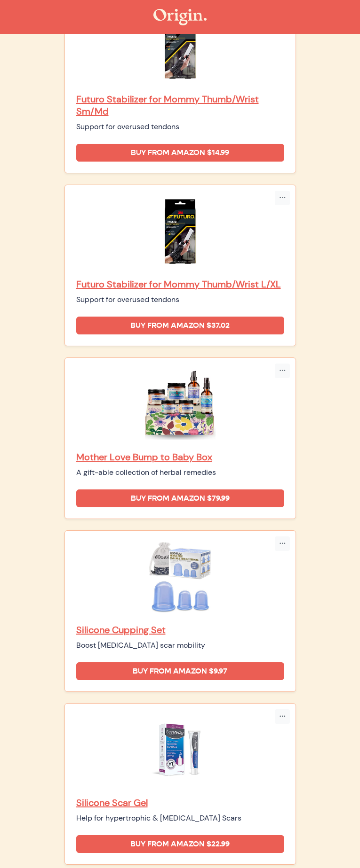 The image size is (360, 868). Describe the element at coordinates (180, 577) in the screenshot. I see `img: Silicone Cupping Set` at that location.